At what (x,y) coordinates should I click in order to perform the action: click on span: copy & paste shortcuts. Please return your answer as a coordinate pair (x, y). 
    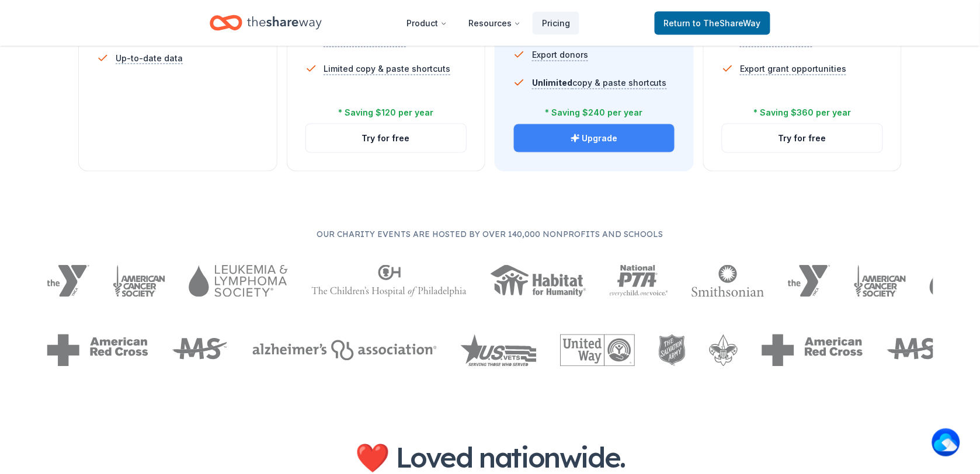
    Looking at the image, I should click on (599, 82).